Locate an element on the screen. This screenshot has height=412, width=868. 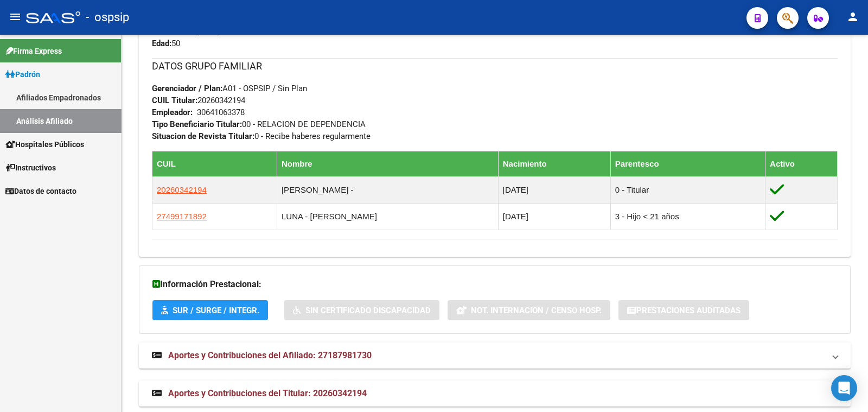
span: 27499171892 is located at coordinates (182, 216).